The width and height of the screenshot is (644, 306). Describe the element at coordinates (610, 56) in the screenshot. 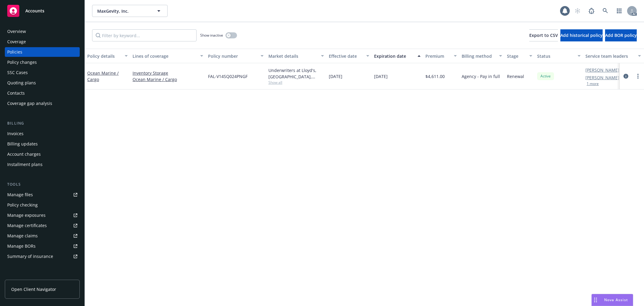

I see `div: Service team leaders` at that location.